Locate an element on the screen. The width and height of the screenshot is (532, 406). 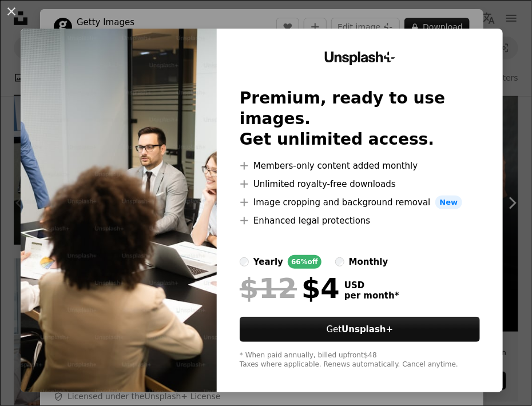
li: Members-only content added monthly is located at coordinates (359, 166).